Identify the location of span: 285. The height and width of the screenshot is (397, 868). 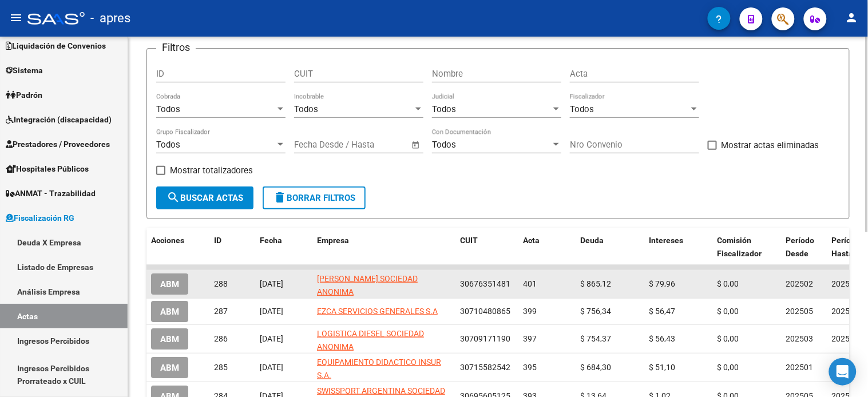
(221, 367).